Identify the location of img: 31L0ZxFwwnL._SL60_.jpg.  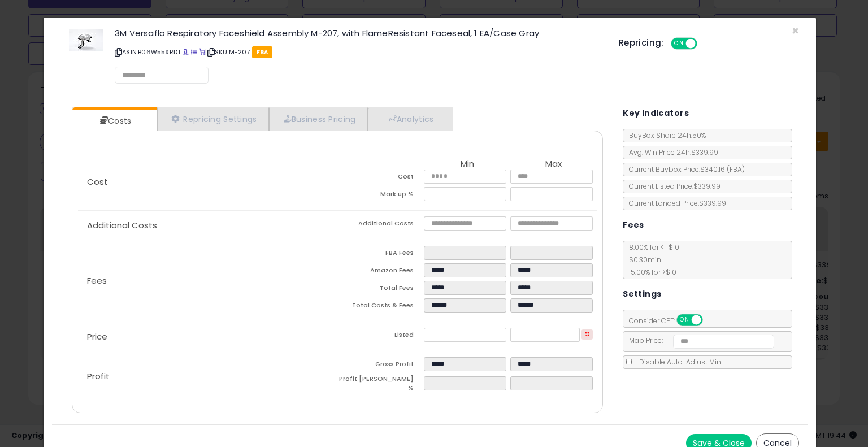
(86, 40).